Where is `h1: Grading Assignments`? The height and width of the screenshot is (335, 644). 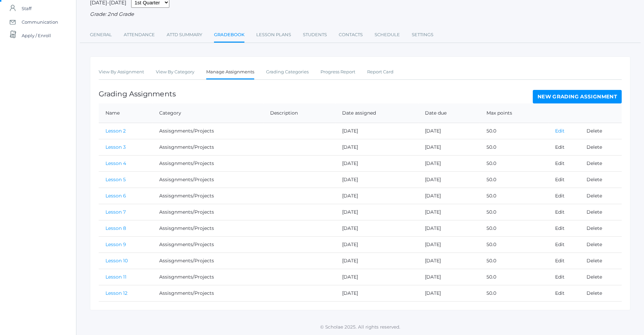 h1: Grading Assignments is located at coordinates (137, 94).